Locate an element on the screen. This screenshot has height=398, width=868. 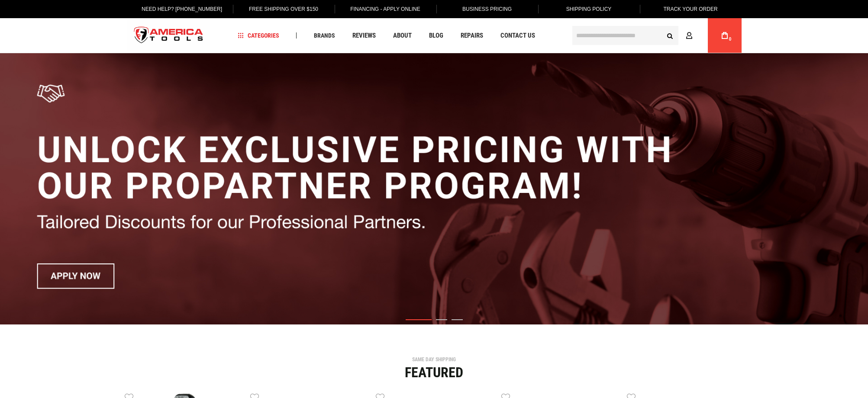
a: Reviews is located at coordinates (364, 35).